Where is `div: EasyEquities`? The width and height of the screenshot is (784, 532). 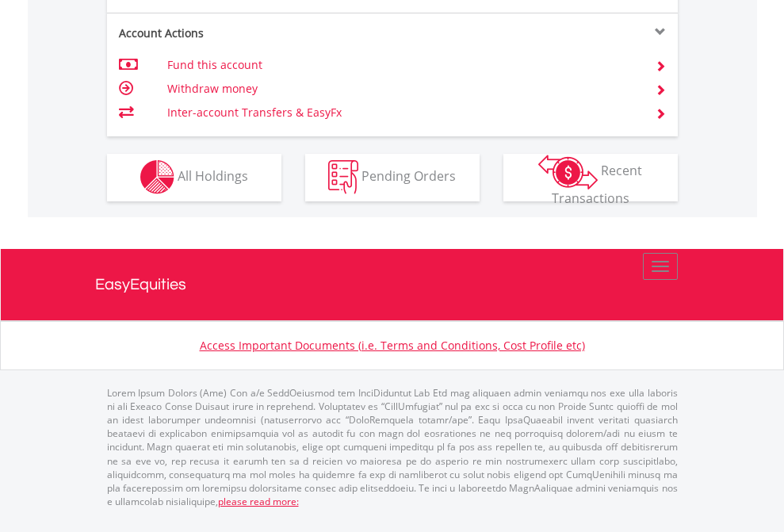
div: EasyEquities is located at coordinates (392, 284).